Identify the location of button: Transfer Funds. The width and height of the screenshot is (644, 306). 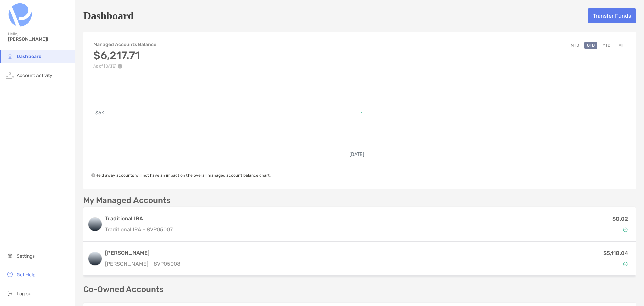
(612, 16).